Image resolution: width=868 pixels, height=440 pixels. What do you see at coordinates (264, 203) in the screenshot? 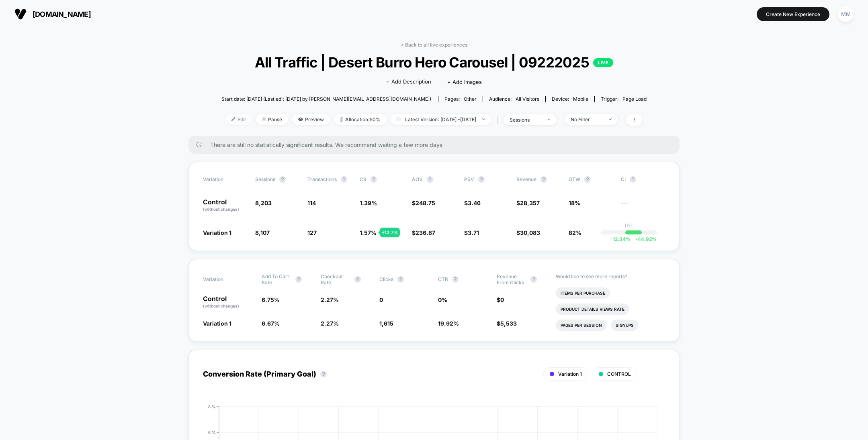
I see `span: 8,203` at bounding box center [264, 203].